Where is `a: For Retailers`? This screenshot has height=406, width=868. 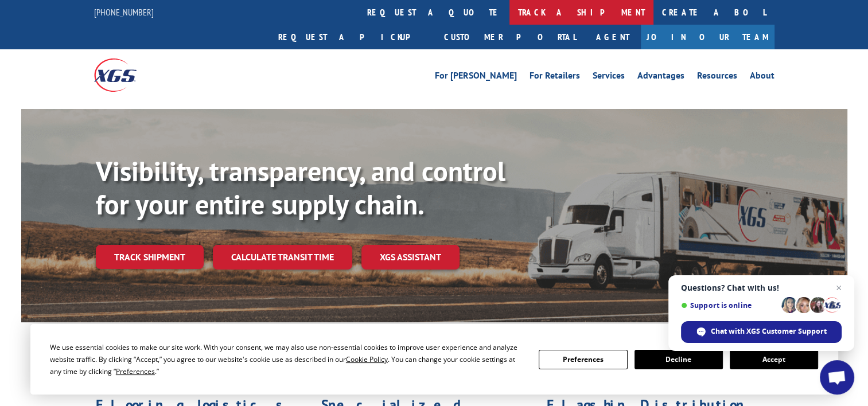
a: For Retailers is located at coordinates (555, 77).